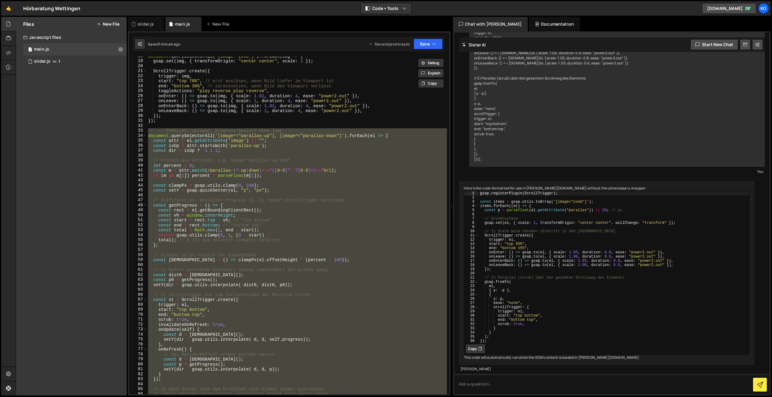 The image size is (772, 397). What do you see at coordinates (471, 210) in the screenshot?
I see `div: 5` at bounding box center [471, 210].